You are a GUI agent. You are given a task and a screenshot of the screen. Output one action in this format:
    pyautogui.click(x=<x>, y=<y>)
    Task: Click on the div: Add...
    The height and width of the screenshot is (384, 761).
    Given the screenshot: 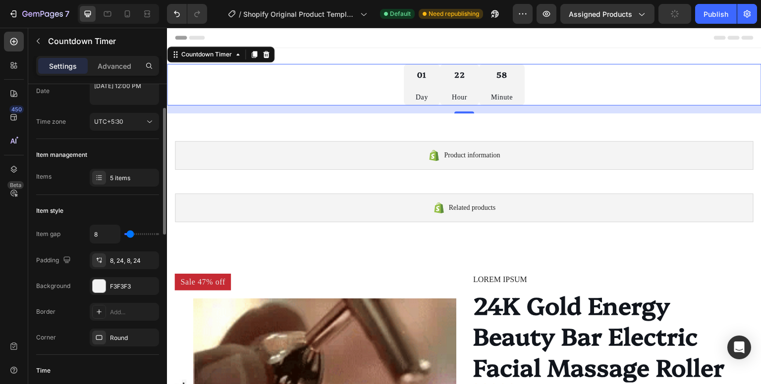 What is the action you would take?
    pyautogui.click(x=133, y=312)
    